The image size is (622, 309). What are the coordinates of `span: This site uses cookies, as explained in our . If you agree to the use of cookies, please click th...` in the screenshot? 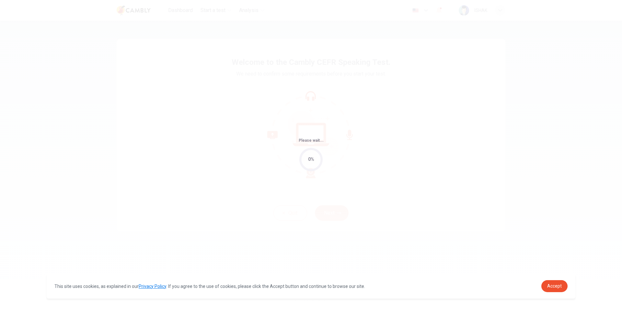 It's located at (209, 286).